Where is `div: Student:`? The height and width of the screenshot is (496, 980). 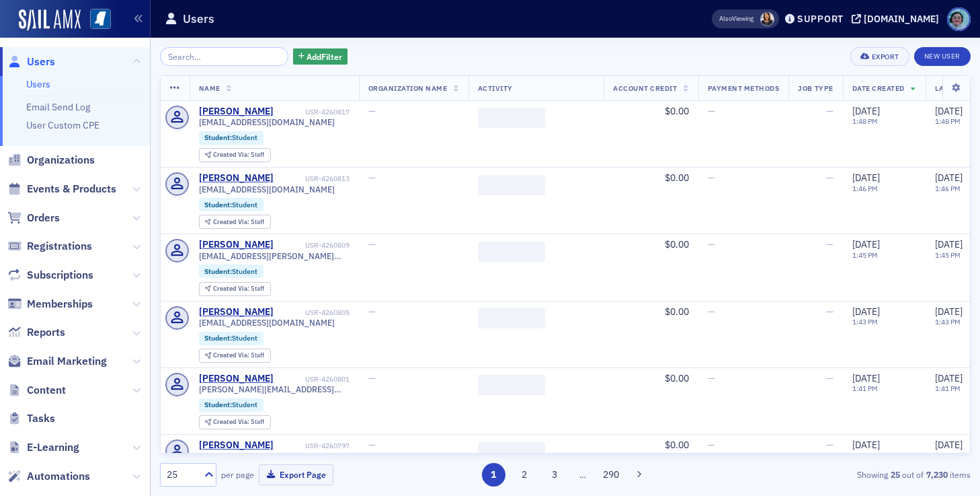 div: Student: is located at coordinates (231, 138).